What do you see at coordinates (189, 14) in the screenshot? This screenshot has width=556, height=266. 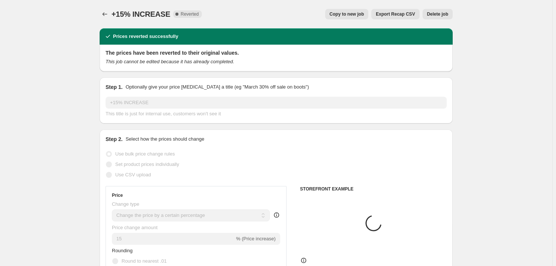 I see `span: Reverted` at bounding box center [189, 14].